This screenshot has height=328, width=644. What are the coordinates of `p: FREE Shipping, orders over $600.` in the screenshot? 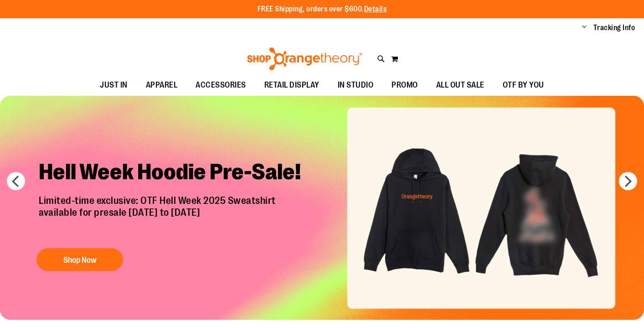 It's located at (322, 9).